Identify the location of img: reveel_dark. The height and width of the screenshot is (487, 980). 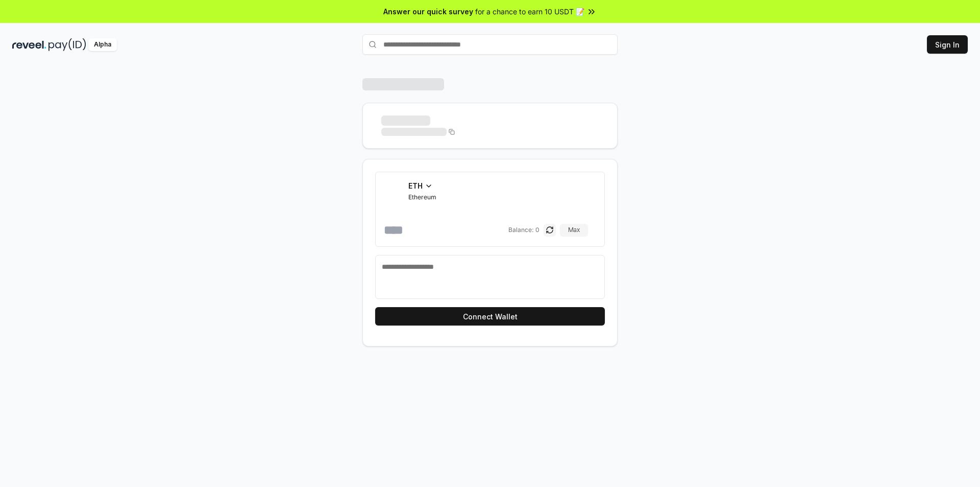
(29, 45).